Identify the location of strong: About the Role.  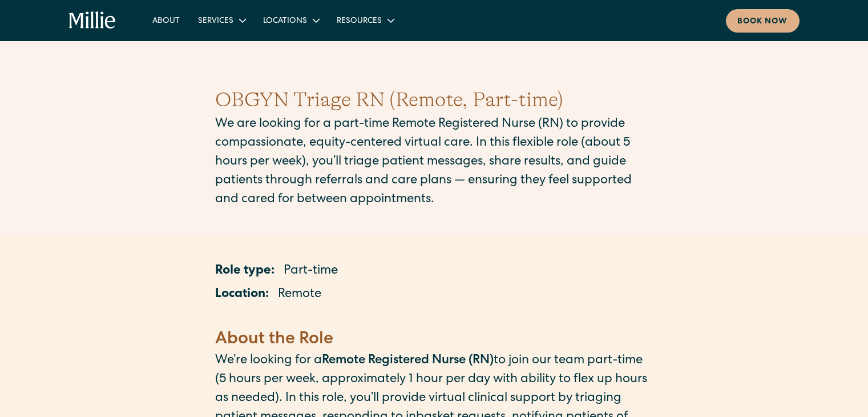
(274, 339).